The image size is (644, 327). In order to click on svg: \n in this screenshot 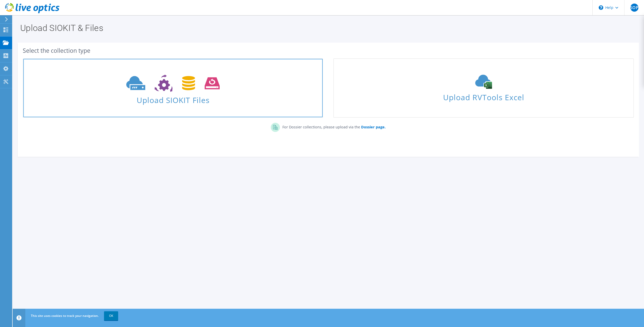, I will do `click(601, 8)`.